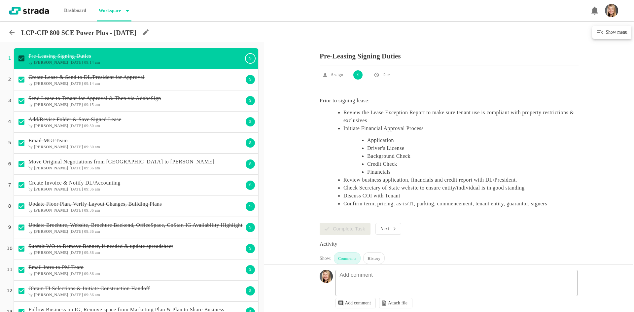 This screenshot has width=634, height=312. I want to click on p: Due, so click(386, 75).